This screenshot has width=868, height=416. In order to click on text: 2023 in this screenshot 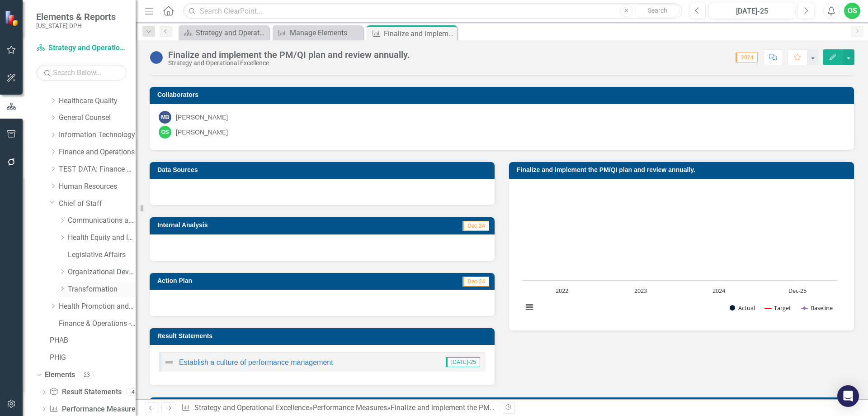, I will do `click(641, 290)`.